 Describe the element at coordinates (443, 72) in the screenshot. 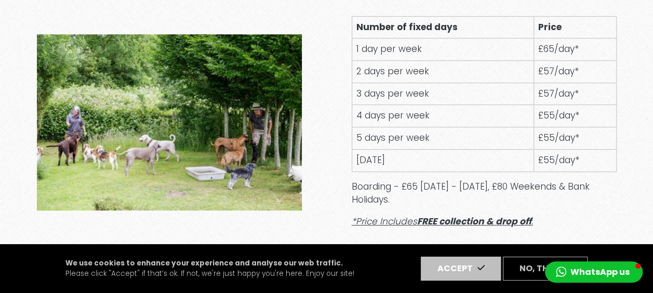

I see `td: 2 days per week` at that location.